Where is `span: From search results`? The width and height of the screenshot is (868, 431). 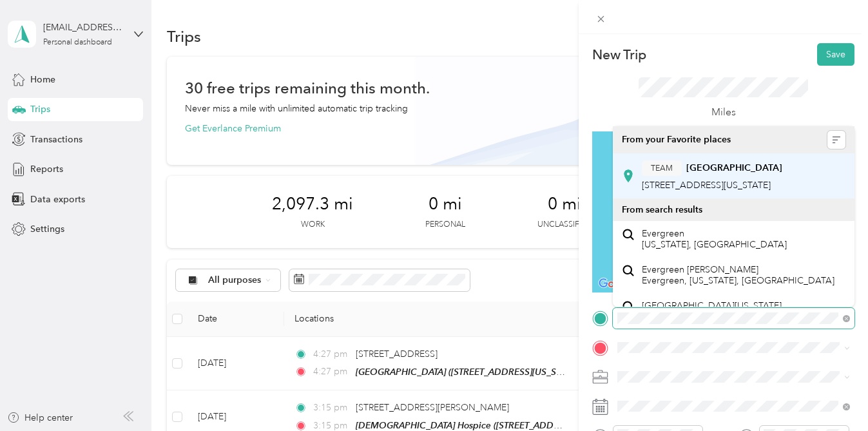
span: From search results is located at coordinates (662, 209).